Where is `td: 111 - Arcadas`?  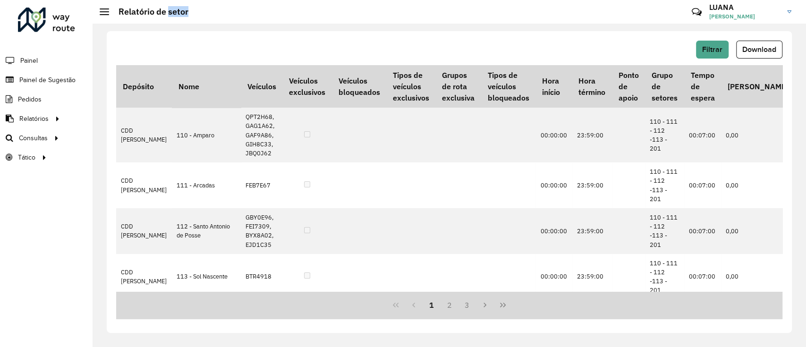
td: 111 - Arcadas is located at coordinates (206, 185).